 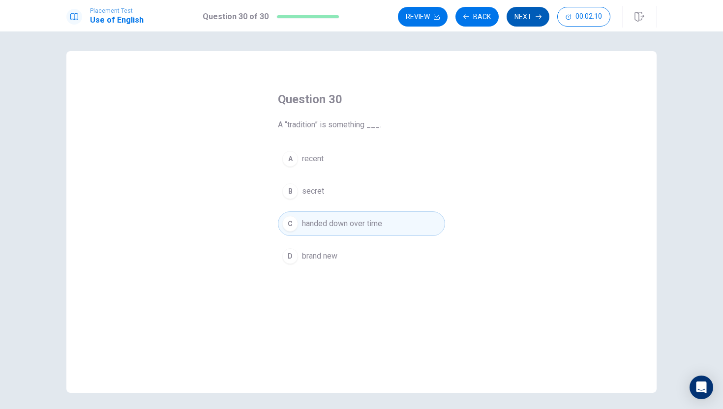 What do you see at coordinates (362, 99) in the screenshot?
I see `h4: Question 30` at bounding box center [362, 99].